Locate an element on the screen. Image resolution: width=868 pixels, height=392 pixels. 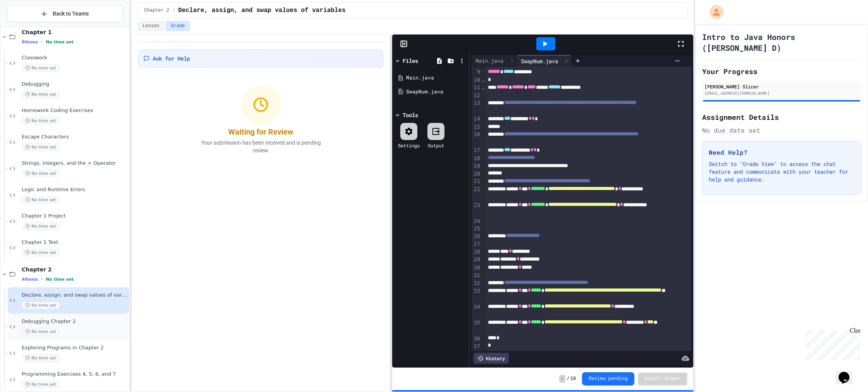
button: Lesson is located at coordinates (151, 26).